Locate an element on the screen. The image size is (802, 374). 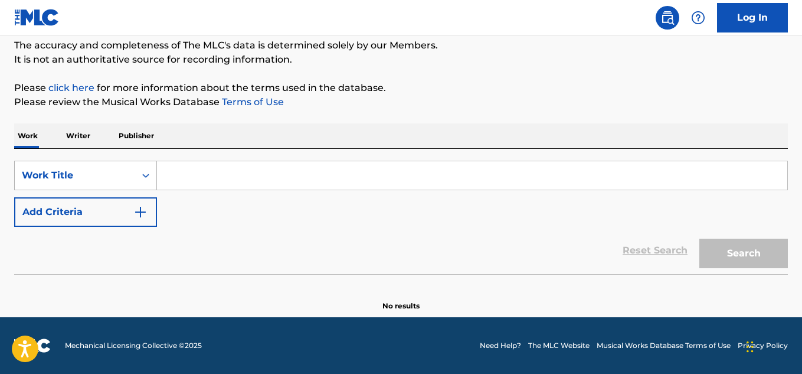
img: search is located at coordinates (667, 18).